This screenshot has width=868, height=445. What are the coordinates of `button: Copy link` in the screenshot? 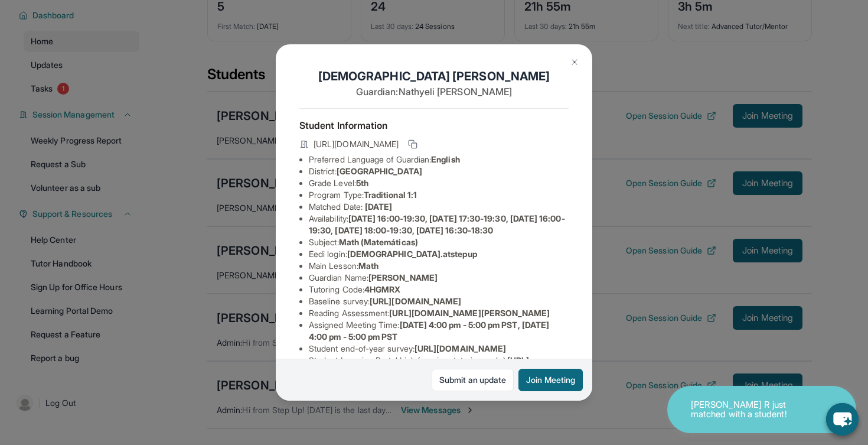 It's located at (413, 144).